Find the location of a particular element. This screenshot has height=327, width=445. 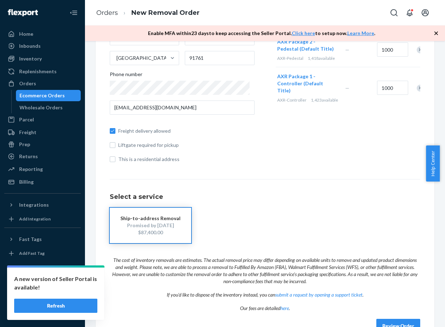

div: Orders is located at coordinates (28, 84).